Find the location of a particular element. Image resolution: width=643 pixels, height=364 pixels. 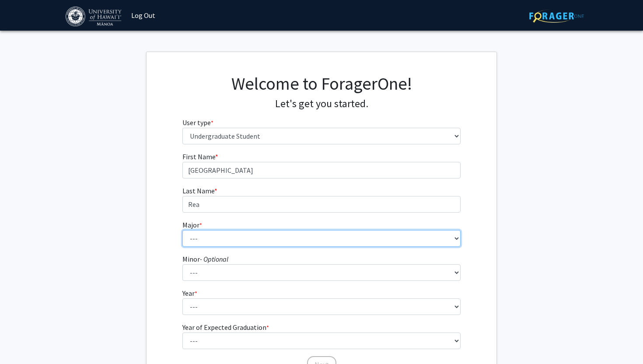

label: Minor is located at coordinates (205, 259).